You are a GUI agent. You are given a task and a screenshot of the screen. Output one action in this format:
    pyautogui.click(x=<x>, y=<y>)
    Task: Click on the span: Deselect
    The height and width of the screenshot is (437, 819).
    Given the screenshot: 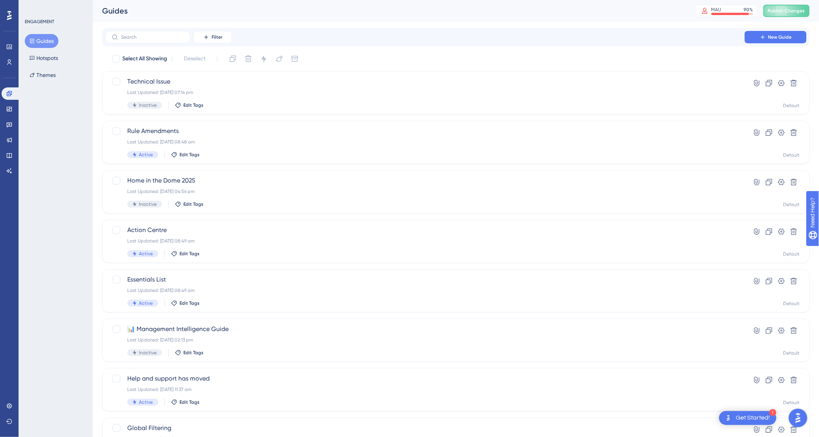 What is the action you would take?
    pyautogui.click(x=195, y=59)
    